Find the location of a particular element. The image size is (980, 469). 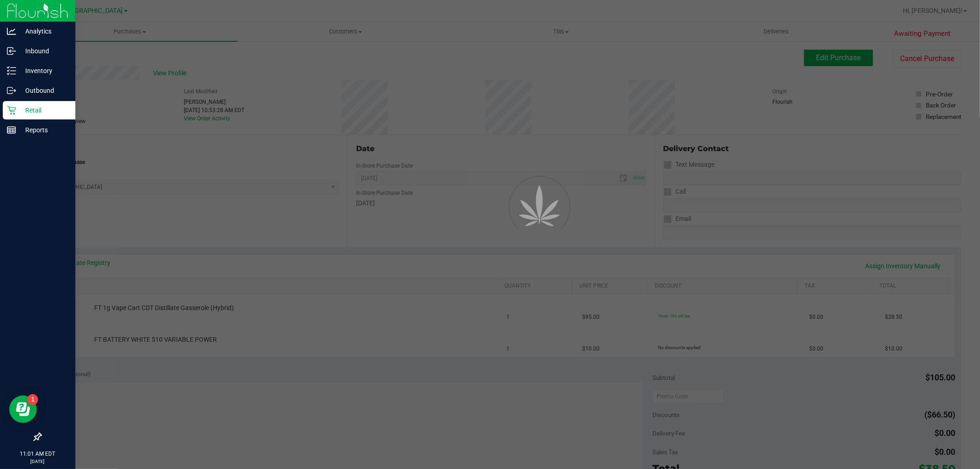

p: Reports is located at coordinates (44, 130).